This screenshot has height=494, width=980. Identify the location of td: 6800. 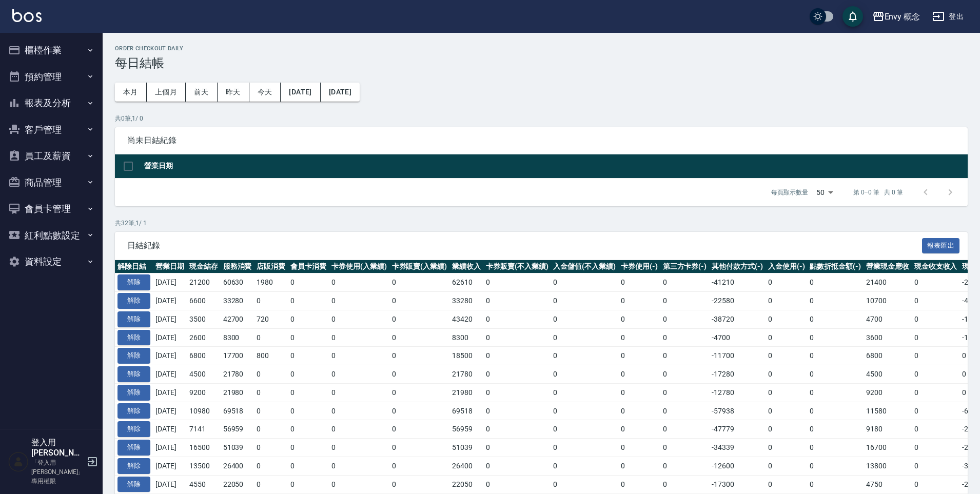
(888, 356).